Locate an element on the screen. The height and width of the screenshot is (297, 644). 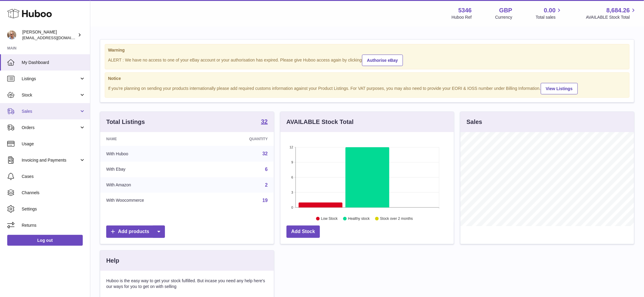
h3: AVAILABLE Stock Total is located at coordinates (320, 122).